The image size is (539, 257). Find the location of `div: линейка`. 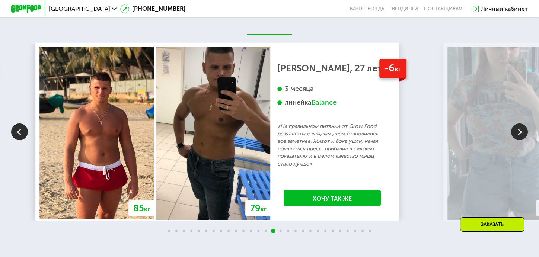

div: линейка is located at coordinates (332, 102).